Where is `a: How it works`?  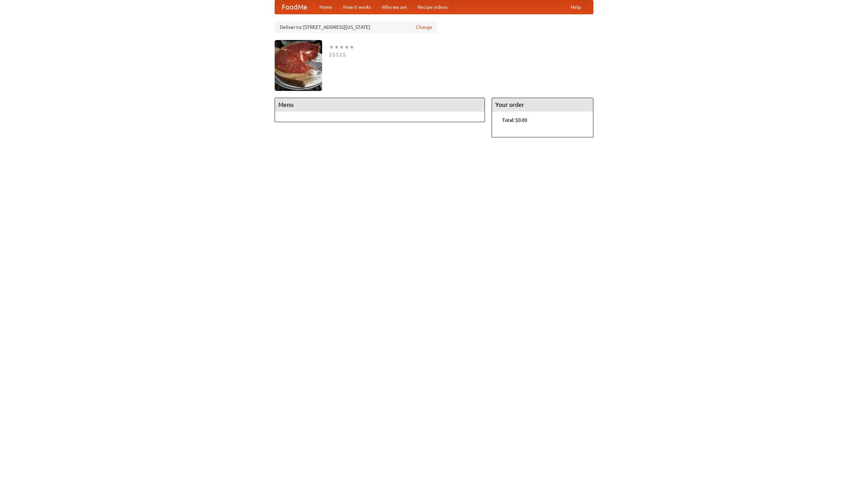 a: How it works is located at coordinates (357, 7).